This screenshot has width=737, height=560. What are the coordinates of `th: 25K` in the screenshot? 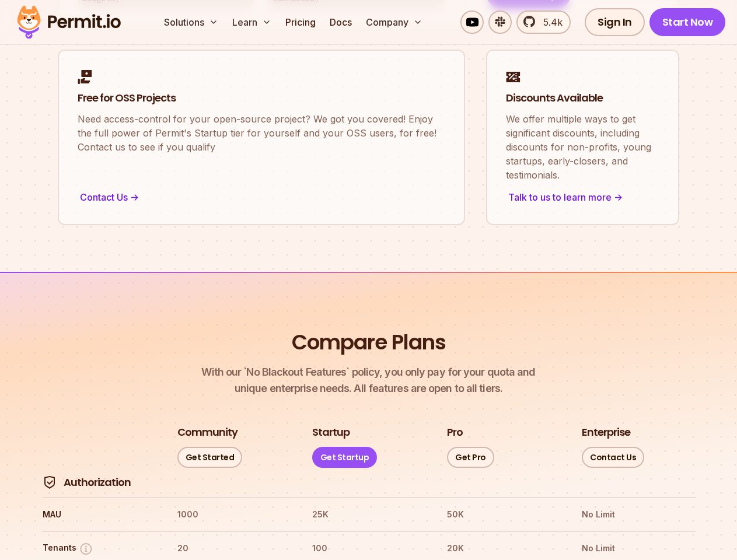 It's located at (368, 515).